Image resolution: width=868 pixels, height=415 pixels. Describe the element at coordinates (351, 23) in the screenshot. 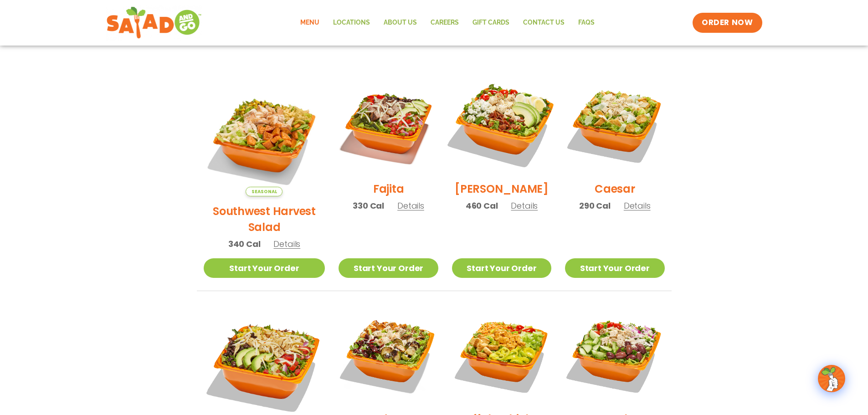

I see `a: Locations` at that location.